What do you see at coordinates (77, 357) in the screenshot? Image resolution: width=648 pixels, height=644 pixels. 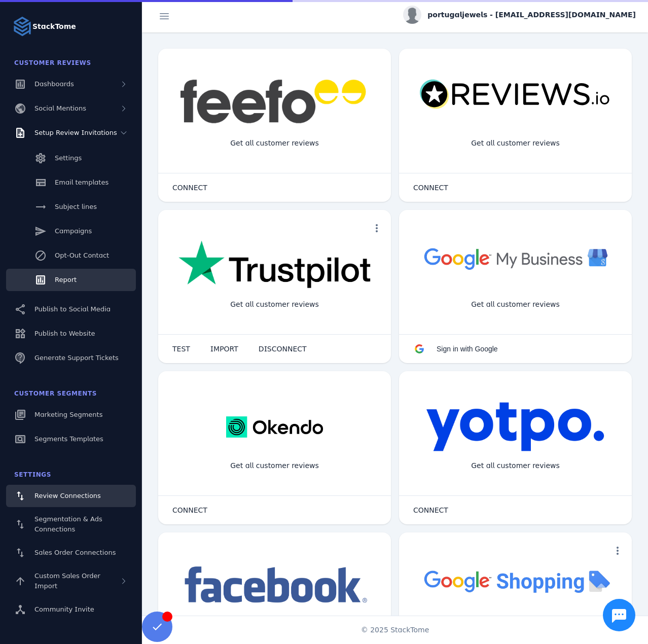 I see `span: Generate Support Tickets` at bounding box center [77, 357].